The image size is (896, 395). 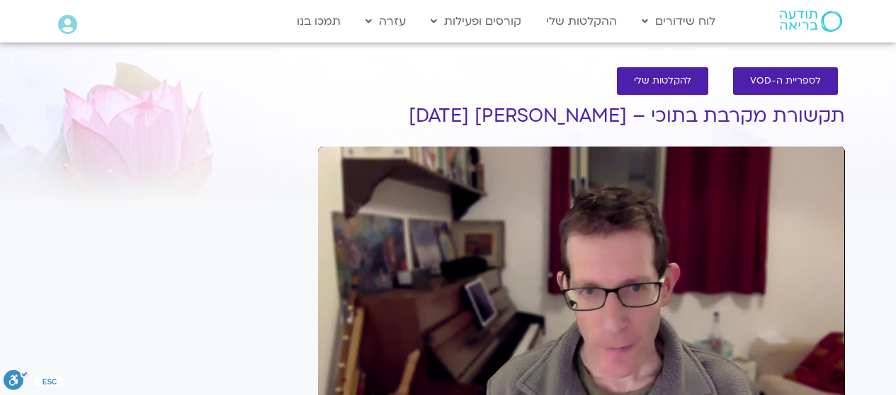 I want to click on a: קורסים ופעילות, so click(x=476, y=21).